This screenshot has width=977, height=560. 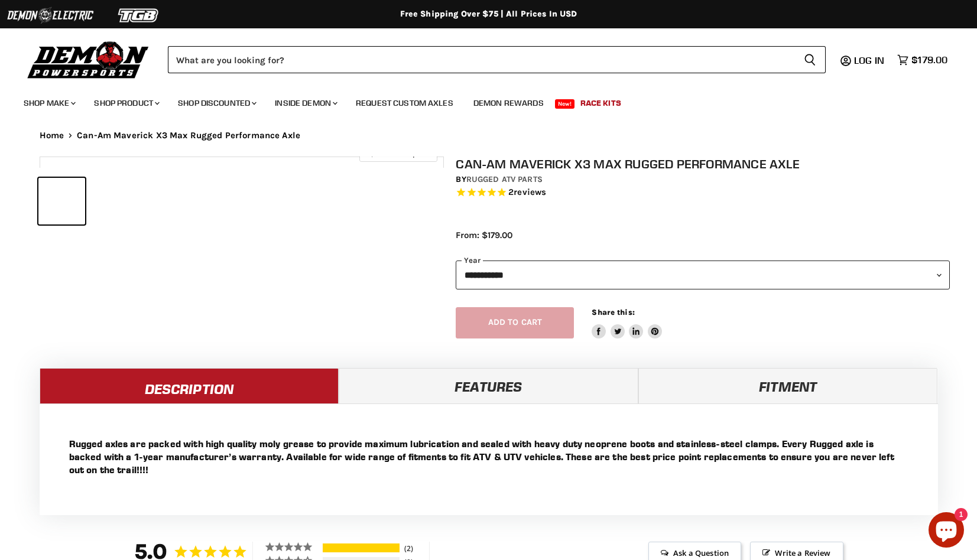 What do you see at coordinates (946, 531) in the screenshot?
I see `inbox-online-store-chat: Shopify online store chat` at bounding box center [946, 531].